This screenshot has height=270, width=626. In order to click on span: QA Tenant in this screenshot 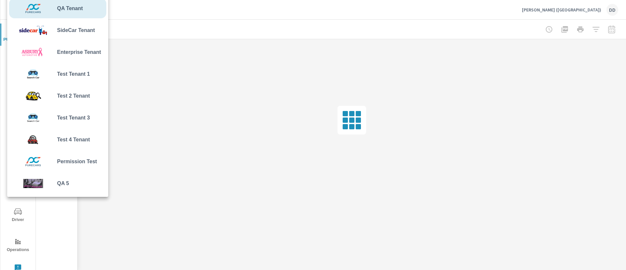, I will do `click(70, 8)`.